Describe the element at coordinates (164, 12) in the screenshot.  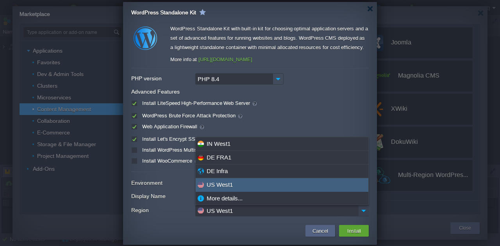
I see `span: WordPress Standalone Kit` at that location.